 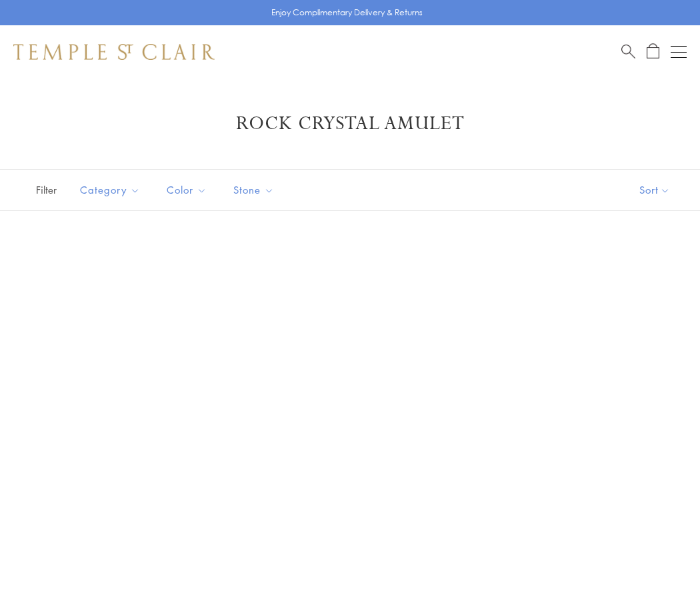 What do you see at coordinates (653, 51) in the screenshot?
I see `a: Open Shopping Bag` at bounding box center [653, 51].